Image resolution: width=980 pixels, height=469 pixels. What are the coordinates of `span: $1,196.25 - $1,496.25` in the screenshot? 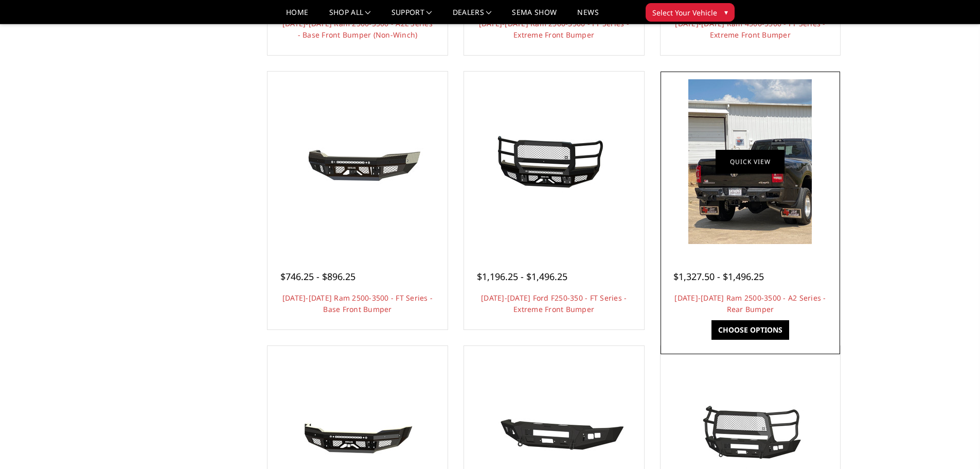 It's located at (522, 276).